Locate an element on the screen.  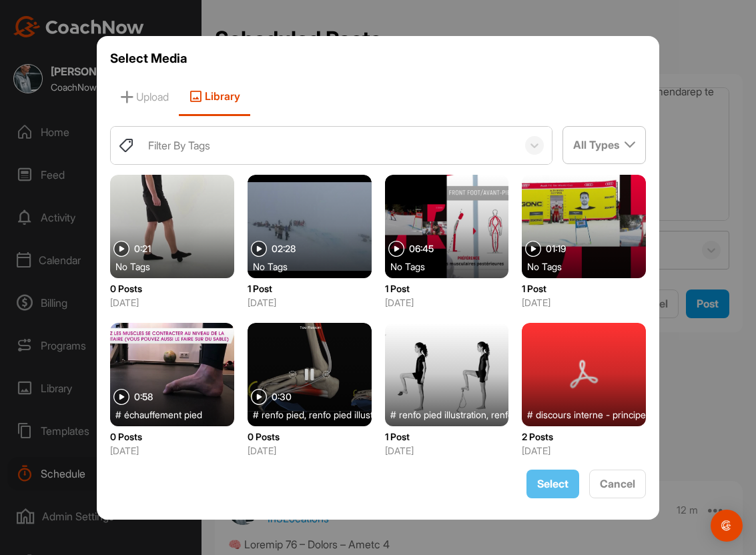
span: 0:30 is located at coordinates (282, 397).